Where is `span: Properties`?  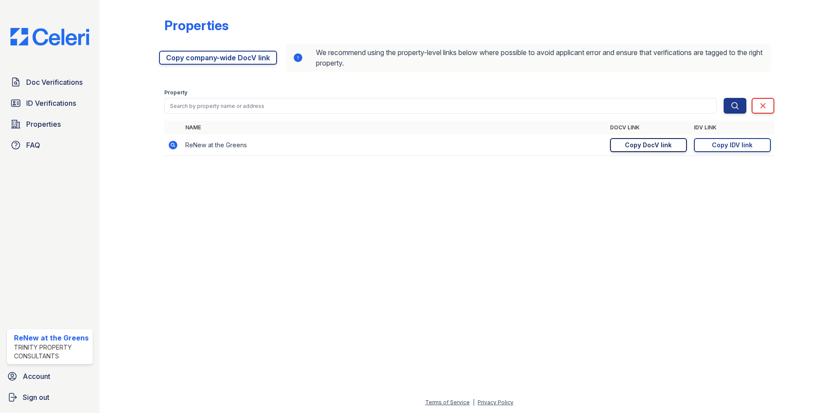
span: Properties is located at coordinates (43, 124).